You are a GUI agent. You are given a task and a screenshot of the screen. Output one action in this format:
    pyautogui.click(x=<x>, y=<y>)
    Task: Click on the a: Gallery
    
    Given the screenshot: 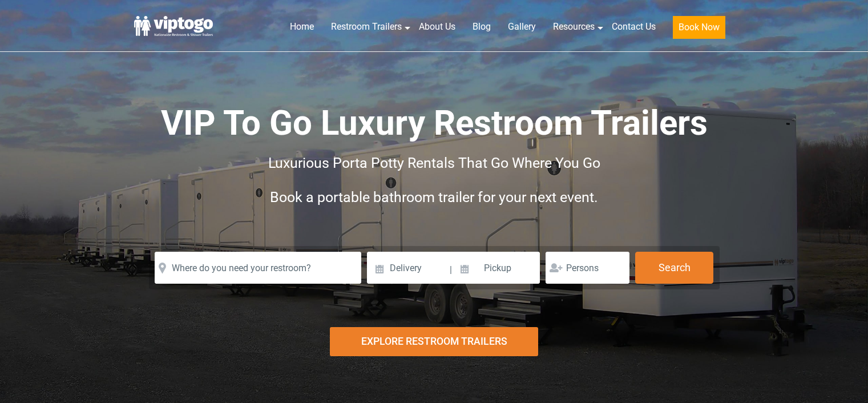 What is the action you would take?
    pyautogui.click(x=522, y=27)
    